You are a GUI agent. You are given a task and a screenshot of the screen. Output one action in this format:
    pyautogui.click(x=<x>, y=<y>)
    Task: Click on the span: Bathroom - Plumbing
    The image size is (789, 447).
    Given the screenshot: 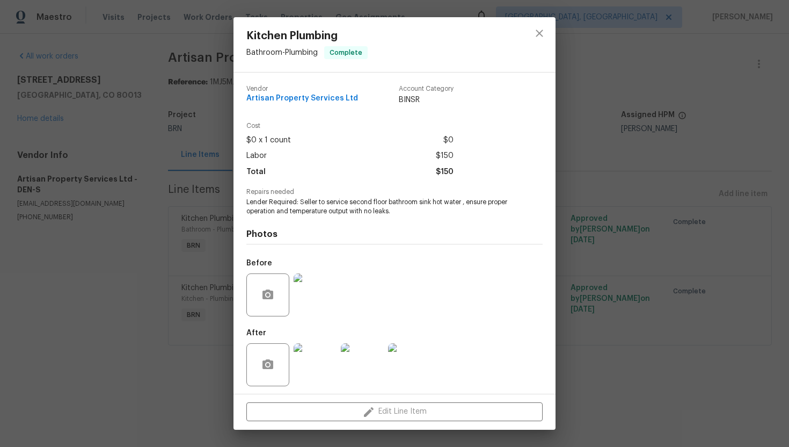 What is the action you would take?
    pyautogui.click(x=282, y=53)
    